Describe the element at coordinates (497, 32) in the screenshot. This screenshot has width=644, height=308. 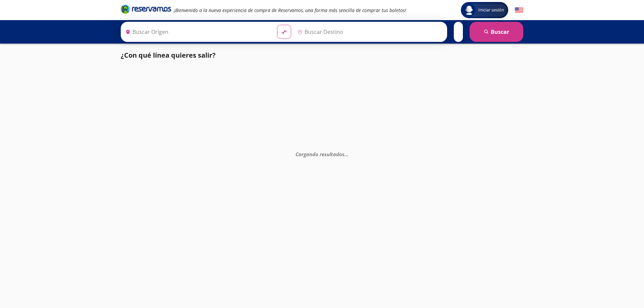
I see `button: Buscar` at that location.